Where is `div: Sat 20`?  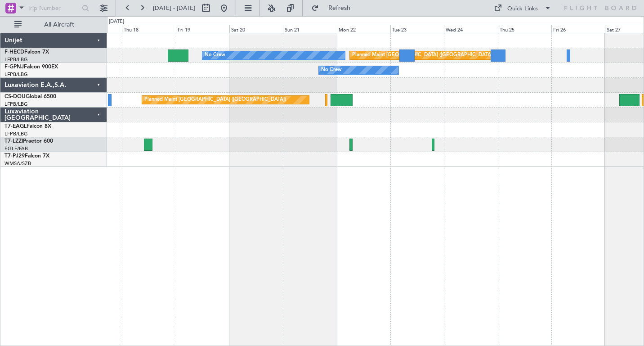 div: Sat 20 is located at coordinates (256, 29).